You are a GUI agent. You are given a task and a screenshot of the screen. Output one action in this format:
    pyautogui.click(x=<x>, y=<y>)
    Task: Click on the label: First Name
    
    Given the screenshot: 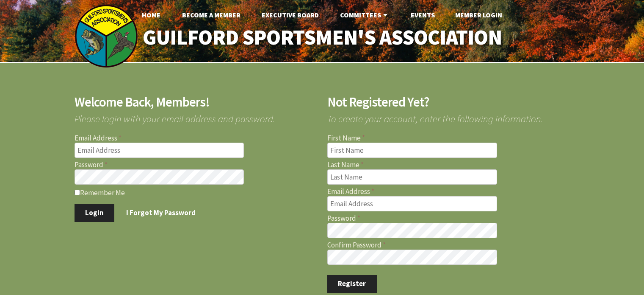 What is the action you would take?
    pyautogui.click(x=449, y=138)
    